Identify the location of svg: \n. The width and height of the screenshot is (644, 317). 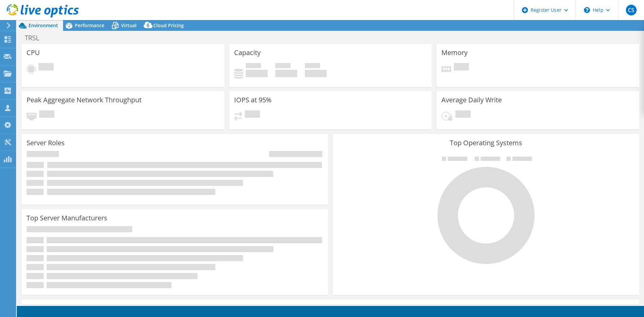
(588, 11).